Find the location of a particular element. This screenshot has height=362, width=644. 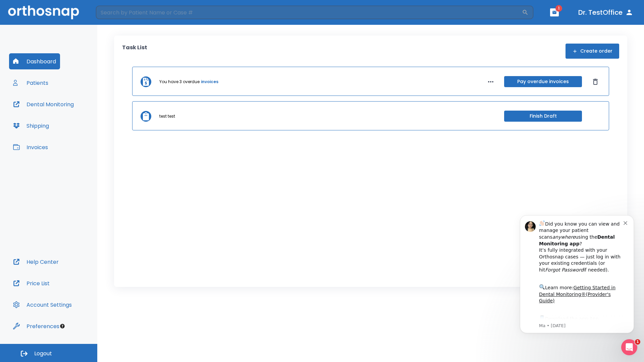

button: Finish Draft is located at coordinates (543, 116).